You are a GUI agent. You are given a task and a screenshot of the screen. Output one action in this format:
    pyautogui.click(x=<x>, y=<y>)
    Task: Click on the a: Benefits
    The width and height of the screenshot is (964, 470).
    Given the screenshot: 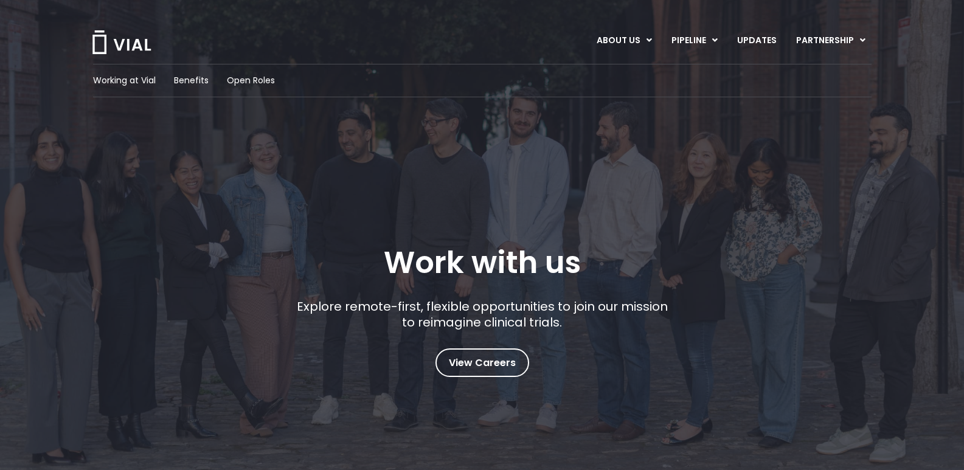 What is the action you would take?
    pyautogui.click(x=191, y=80)
    